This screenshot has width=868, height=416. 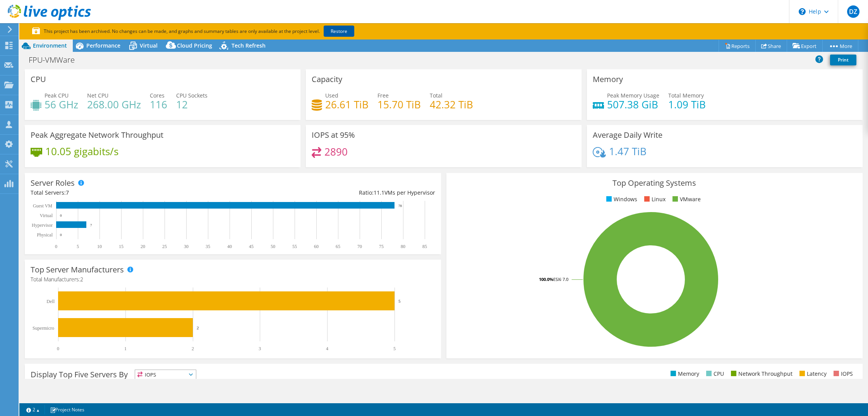 What do you see at coordinates (812, 373) in the screenshot?
I see `li: Latency` at bounding box center [812, 373].